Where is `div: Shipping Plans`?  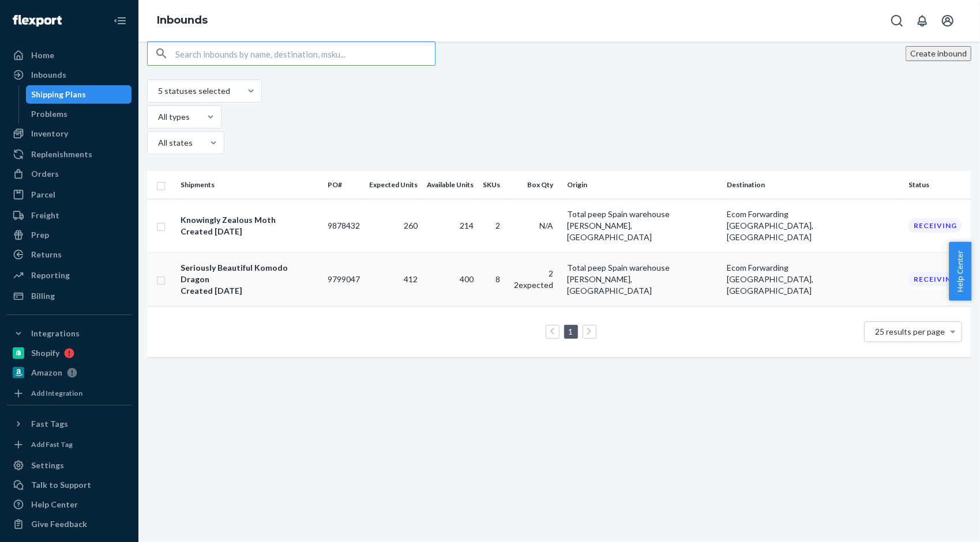 div: Shipping Plans is located at coordinates (59, 95).